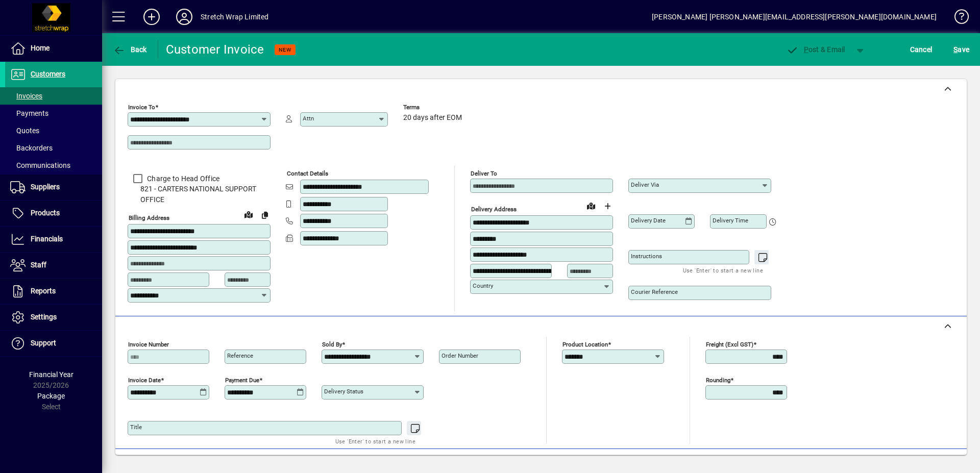 The image size is (980, 473). Describe the element at coordinates (961, 50) in the screenshot. I see `span: ave` at that location.